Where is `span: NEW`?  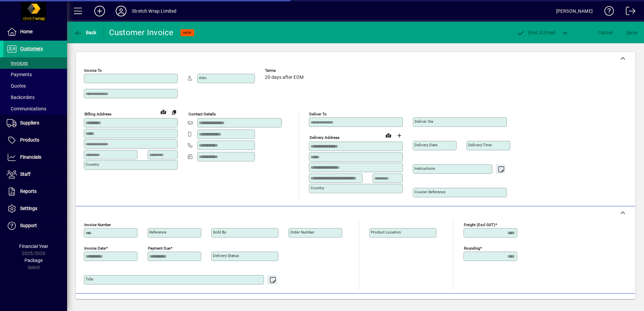
span: NEW is located at coordinates (187, 32).